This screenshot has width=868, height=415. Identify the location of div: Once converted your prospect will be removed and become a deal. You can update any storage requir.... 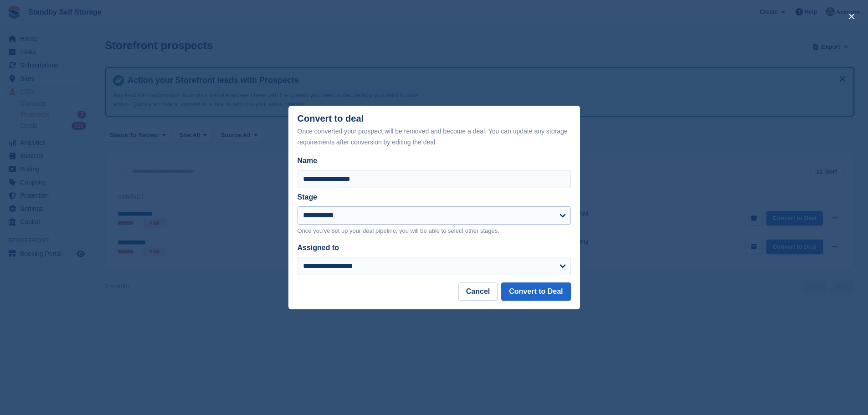
(434, 137).